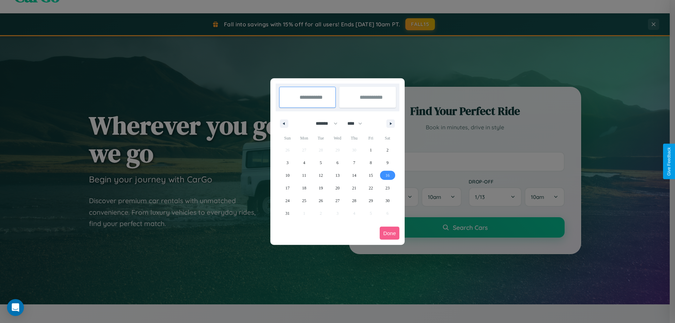 The width and height of the screenshot is (675, 323). What do you see at coordinates (388, 163) in the screenshot?
I see `span: 9` at bounding box center [388, 163].